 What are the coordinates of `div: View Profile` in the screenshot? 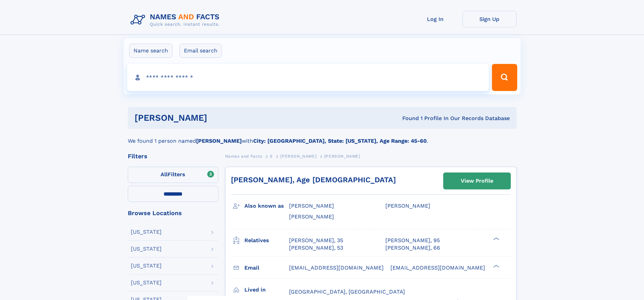 It's located at (477, 181).